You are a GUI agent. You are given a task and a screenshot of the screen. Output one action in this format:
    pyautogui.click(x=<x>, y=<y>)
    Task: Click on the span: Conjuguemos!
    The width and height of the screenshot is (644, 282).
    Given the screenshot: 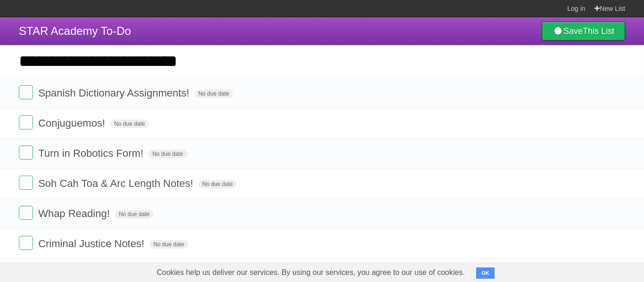 What is the action you would take?
    pyautogui.click(x=73, y=123)
    